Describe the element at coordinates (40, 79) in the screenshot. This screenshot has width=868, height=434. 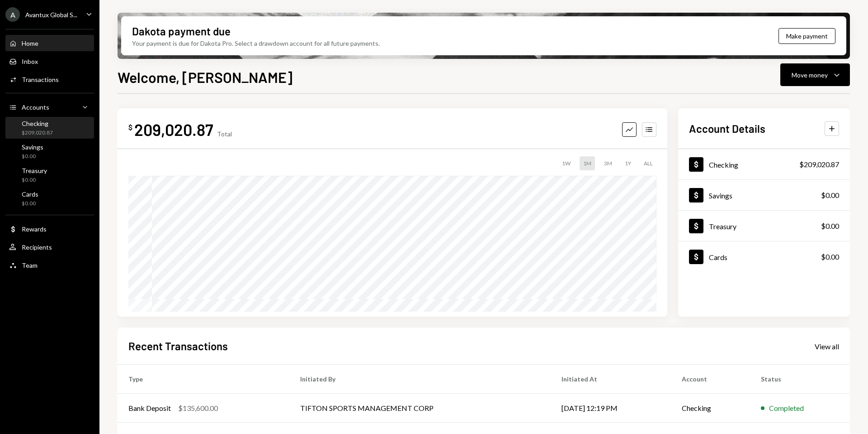
I see `div: Transactions` at that location.